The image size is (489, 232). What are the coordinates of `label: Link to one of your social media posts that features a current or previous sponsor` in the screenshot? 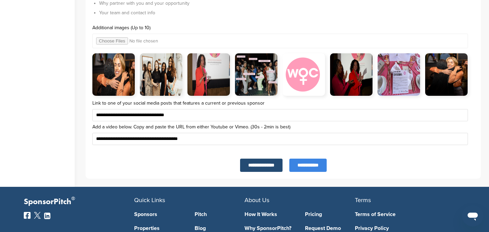 It's located at (283, 103).